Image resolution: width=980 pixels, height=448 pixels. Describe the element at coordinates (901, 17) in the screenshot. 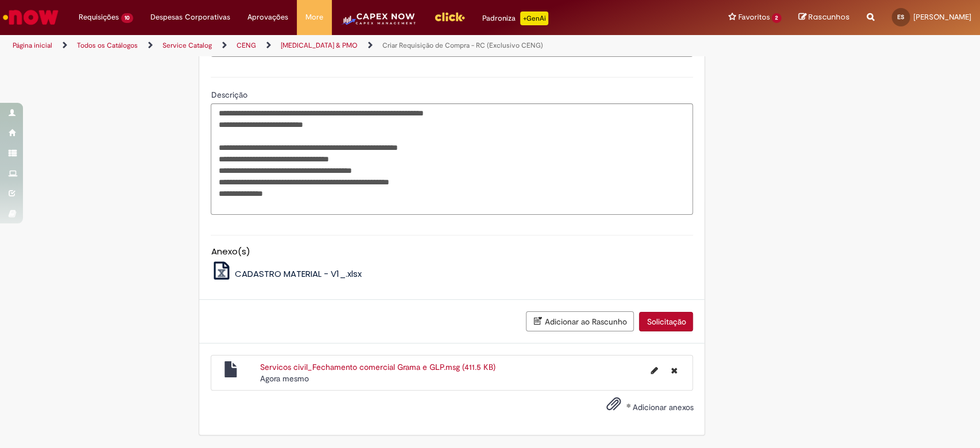

I see `span: ES` at that location.